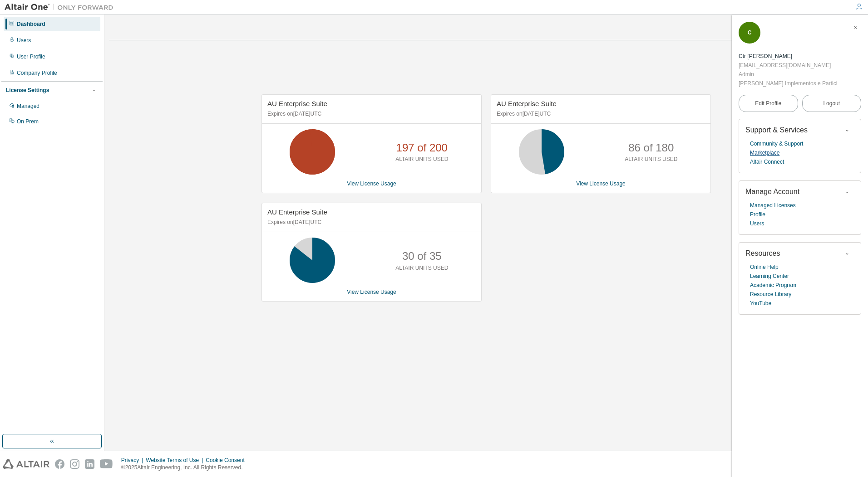 This screenshot has height=477, width=868. I want to click on div: Ctr Randon, so click(787, 56).